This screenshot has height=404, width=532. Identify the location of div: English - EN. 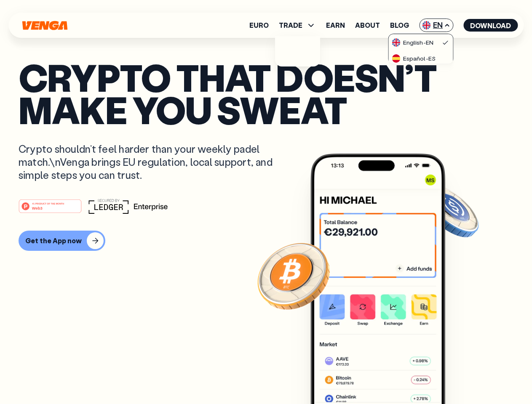
(413, 42).